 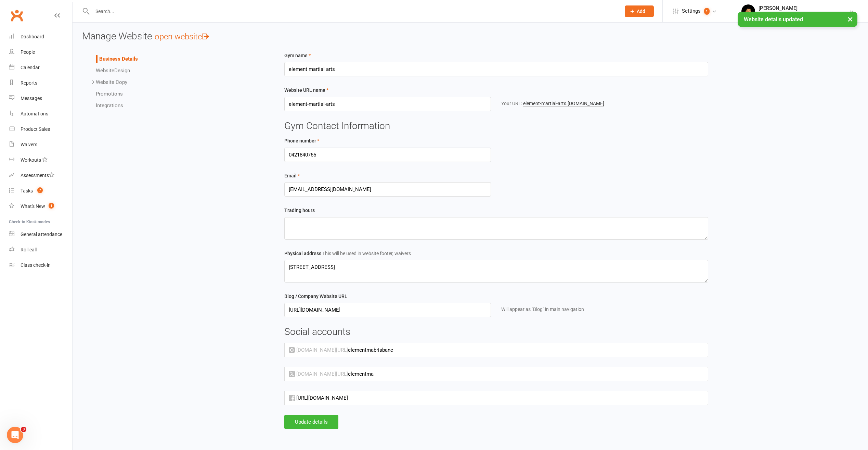 What do you see at coordinates (297, 56) in the screenshot?
I see `label: Gym name` at bounding box center [297, 56].